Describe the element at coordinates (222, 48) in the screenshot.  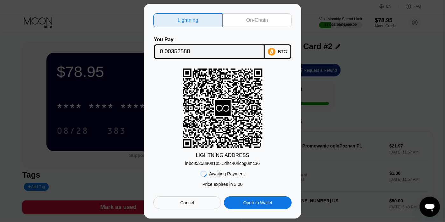
I see `div: You PayBTC` at that location.